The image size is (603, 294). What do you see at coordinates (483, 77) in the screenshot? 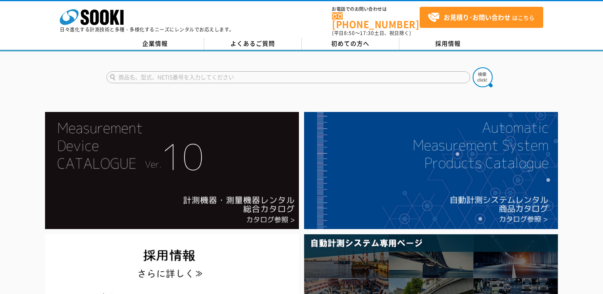
I see `img: btn_search.png` at bounding box center [483, 77].